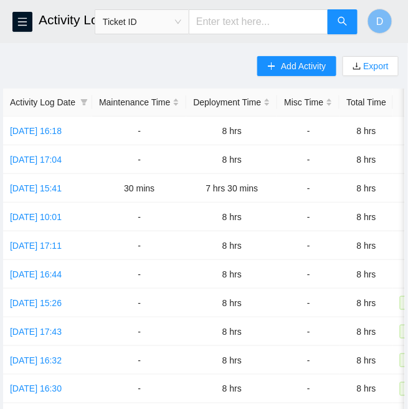 The image size is (408, 409). I want to click on span: Add Activity, so click(304, 66).